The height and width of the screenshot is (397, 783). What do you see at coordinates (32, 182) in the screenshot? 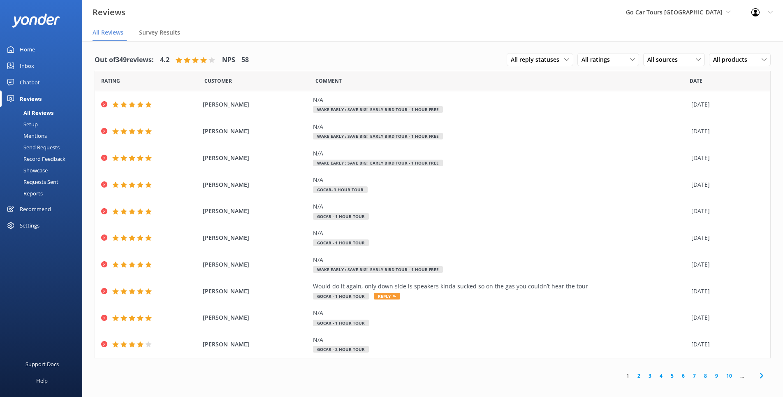
I see `div: Requests Sent` at bounding box center [32, 182].